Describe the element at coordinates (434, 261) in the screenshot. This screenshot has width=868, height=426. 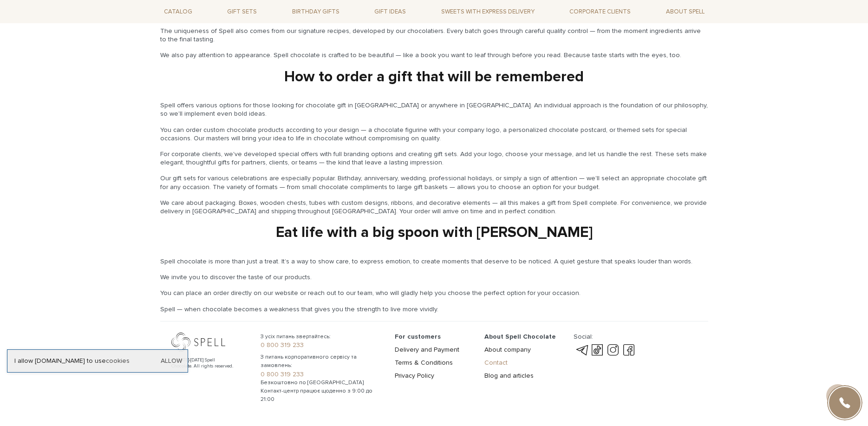
I see `p: Spell chocolate is more than just a treat. It’s a way to show care, to express emotion, to create...` at that location.